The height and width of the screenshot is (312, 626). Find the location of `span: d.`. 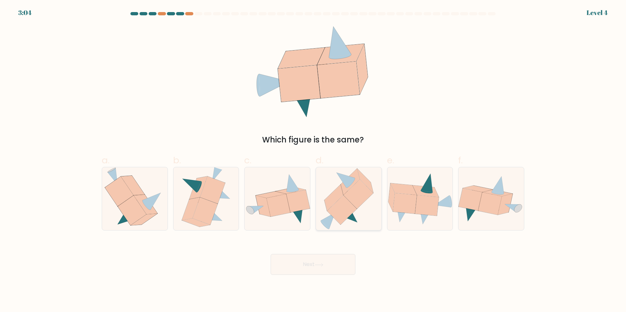

span: d. is located at coordinates (320, 160).